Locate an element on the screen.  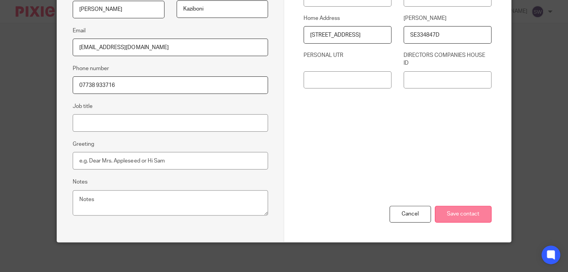
label: Phone number is located at coordinates (91, 69).